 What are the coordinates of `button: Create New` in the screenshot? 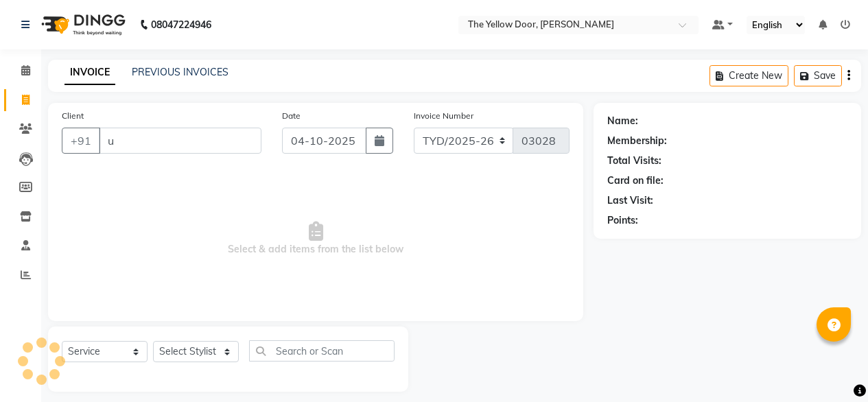 It's located at (749, 75).